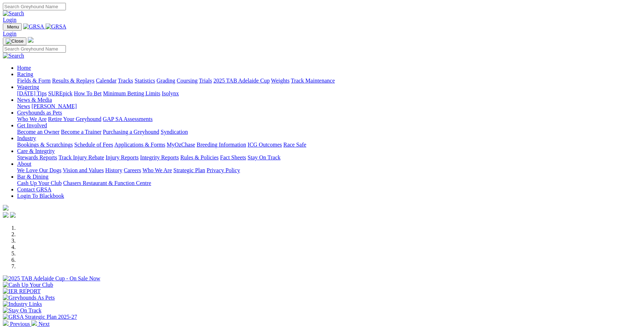 Image resolution: width=644 pixels, height=328 pixels. What do you see at coordinates (187, 80) in the screenshot?
I see `a: Coursing` at bounding box center [187, 80].